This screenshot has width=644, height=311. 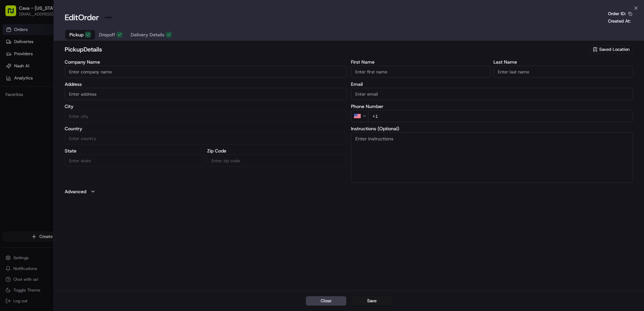 What do you see at coordinates (77, 35) in the screenshot?
I see `span: Pickup` at bounding box center [77, 35].